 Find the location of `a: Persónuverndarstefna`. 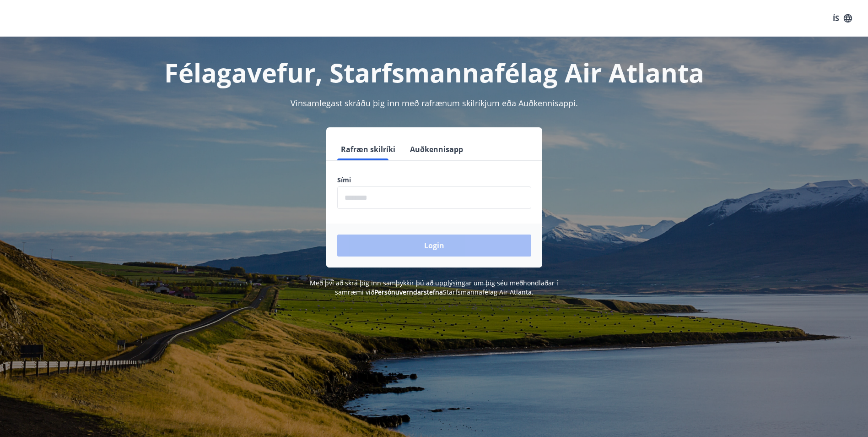

a: Persónuverndarstefna is located at coordinates (408, 291).